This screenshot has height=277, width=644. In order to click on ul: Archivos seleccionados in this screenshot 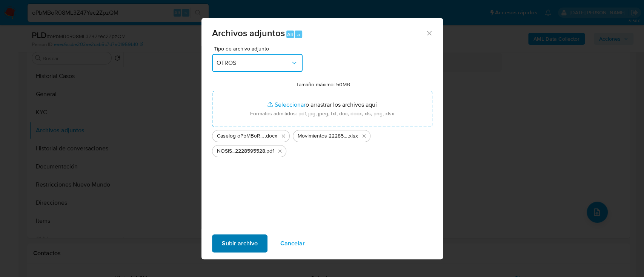, I will do `click(322, 142)`.